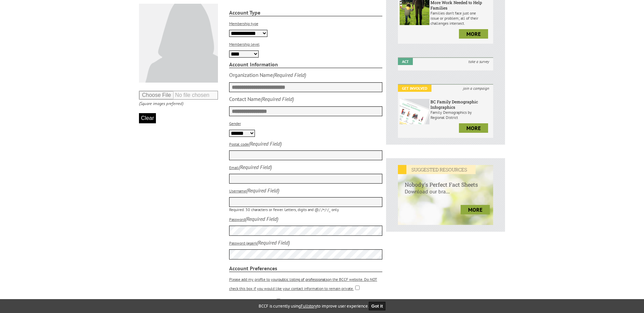  Describe the element at coordinates (476, 88) in the screenshot. I see `i: join a campaign` at that location.